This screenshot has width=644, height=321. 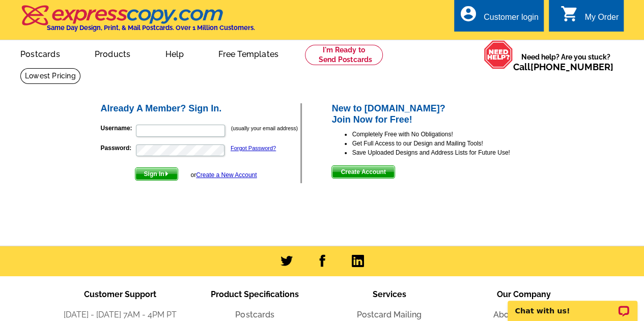 What do you see at coordinates (499, 17) in the screenshot?
I see `a: account_circle Customer login` at bounding box center [499, 17].